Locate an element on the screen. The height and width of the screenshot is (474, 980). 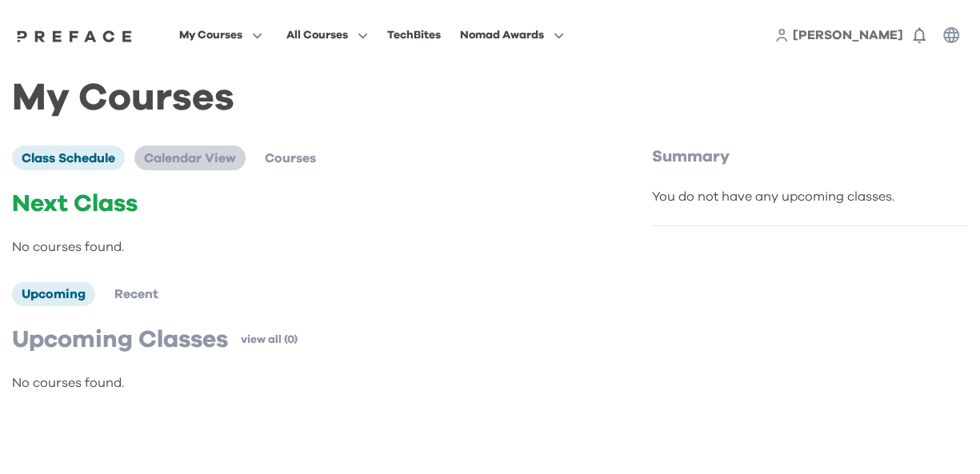
span: Calendar View is located at coordinates (189, 159).